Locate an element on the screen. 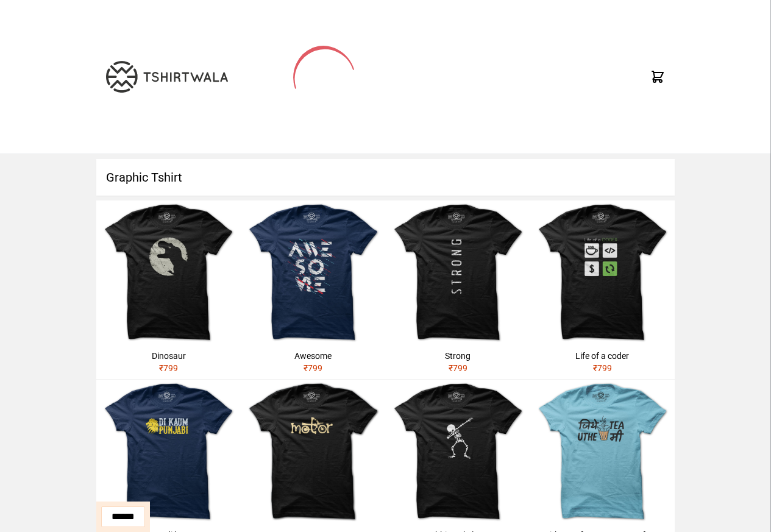 Image resolution: width=771 pixels, height=532 pixels. h1: Graphic Tshirt is located at coordinates (385, 177).